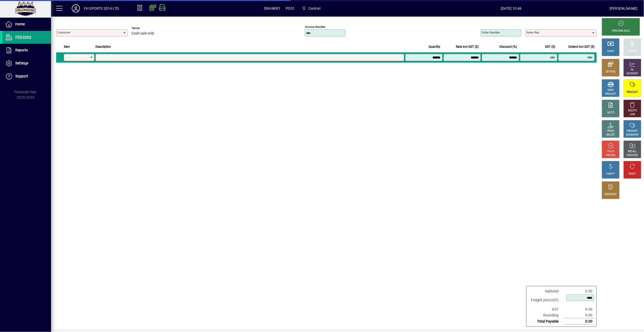  I want to click on mat-label: Order number, so click(491, 33).